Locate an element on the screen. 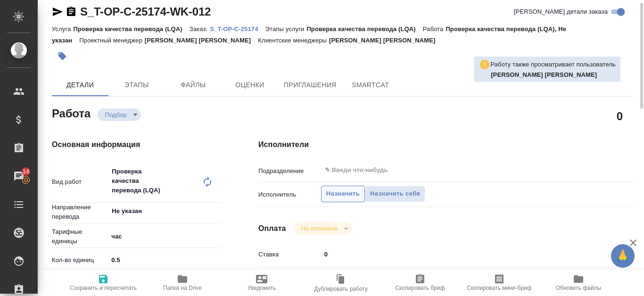  p: Этапы услуги is located at coordinates (286, 29).